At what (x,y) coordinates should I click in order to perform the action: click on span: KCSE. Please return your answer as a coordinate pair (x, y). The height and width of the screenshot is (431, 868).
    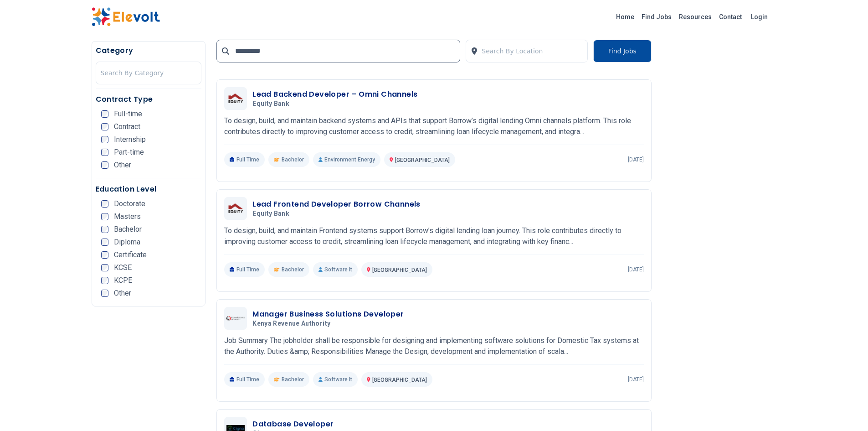
    Looking at the image, I should click on (123, 268).